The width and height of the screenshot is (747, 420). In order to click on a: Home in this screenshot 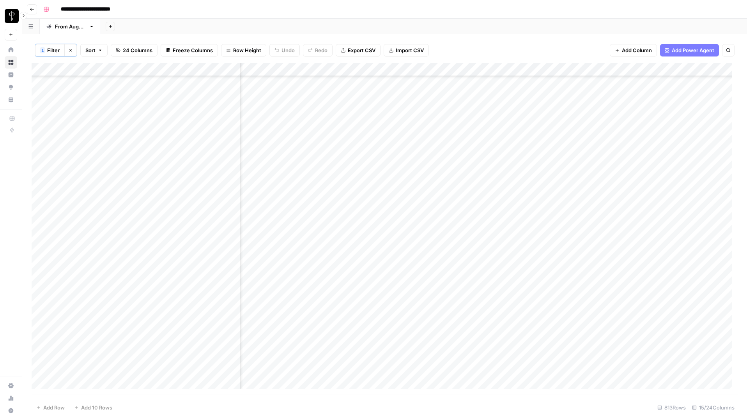, I will do `click(11, 50)`.